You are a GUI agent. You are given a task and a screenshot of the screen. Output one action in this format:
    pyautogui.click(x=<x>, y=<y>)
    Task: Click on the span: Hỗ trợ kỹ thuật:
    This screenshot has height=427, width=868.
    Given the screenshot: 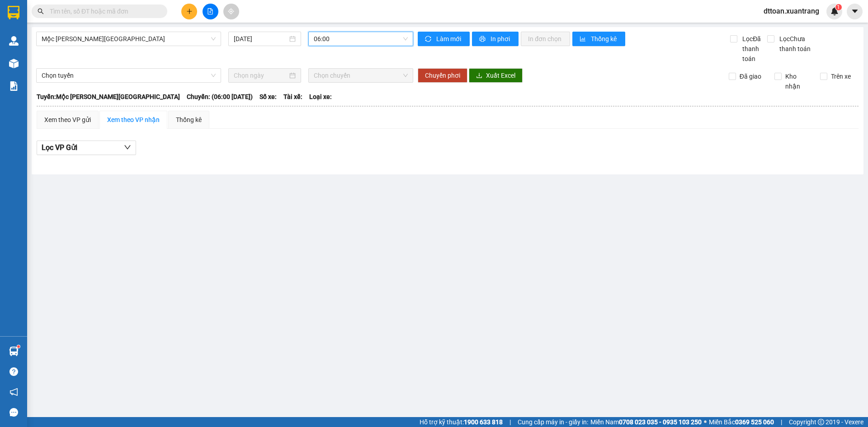 What is the action you would take?
    pyautogui.click(x=461, y=422)
    